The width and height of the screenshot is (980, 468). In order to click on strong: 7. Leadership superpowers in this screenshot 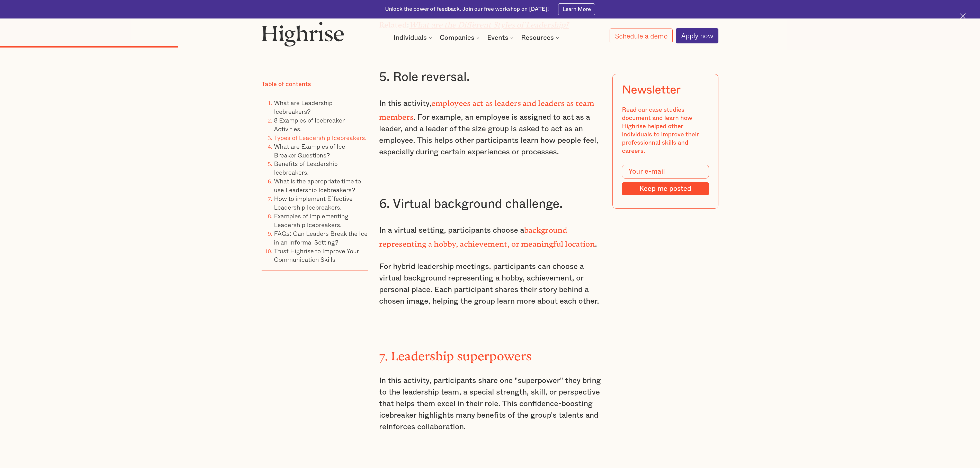, I will do `click(455, 353)`.